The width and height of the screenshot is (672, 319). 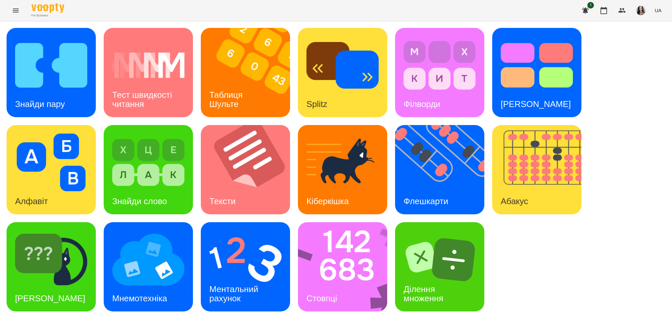 I want to click on span: For Business, so click(x=48, y=15).